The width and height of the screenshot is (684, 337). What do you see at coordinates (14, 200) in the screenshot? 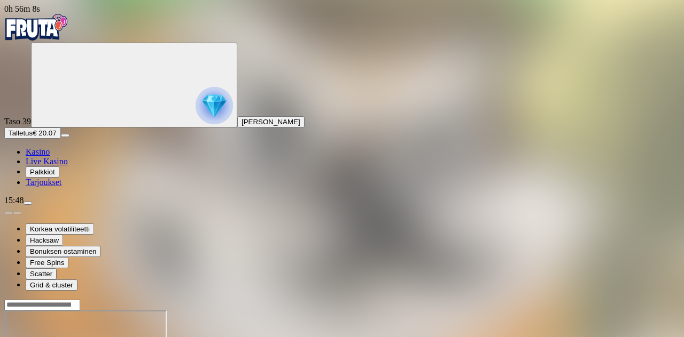
I see `span: 15:48` at bounding box center [14, 200].